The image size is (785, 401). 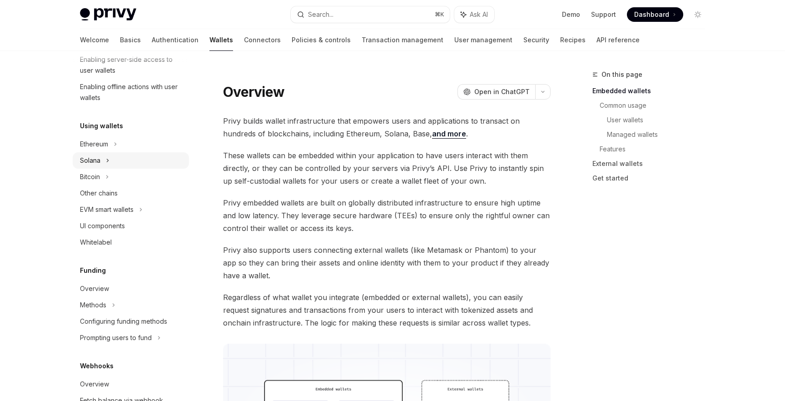 I want to click on button: Toggle dark mode, so click(x=698, y=15).